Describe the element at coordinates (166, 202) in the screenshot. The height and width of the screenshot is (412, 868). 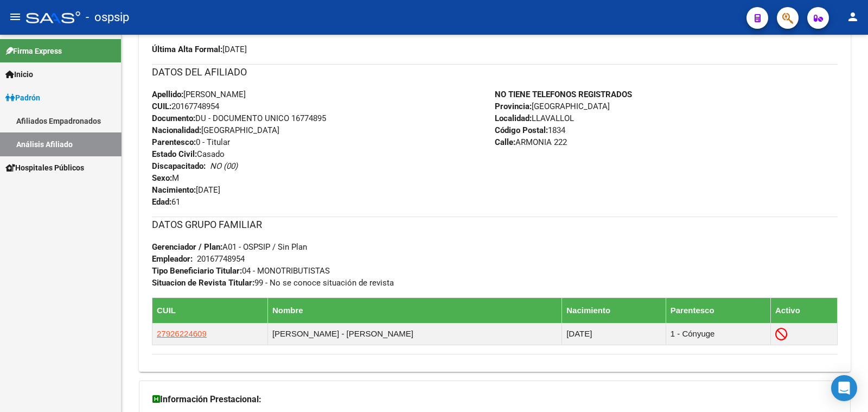
I see `span: 61` at that location.